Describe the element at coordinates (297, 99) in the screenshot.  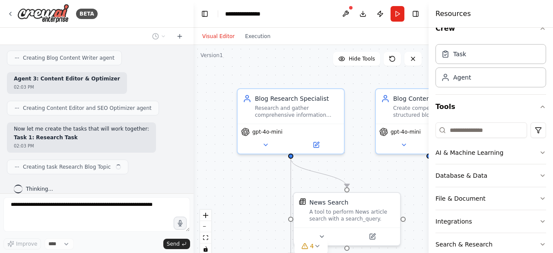
I see `div: Blog Research Specialist` at that location.